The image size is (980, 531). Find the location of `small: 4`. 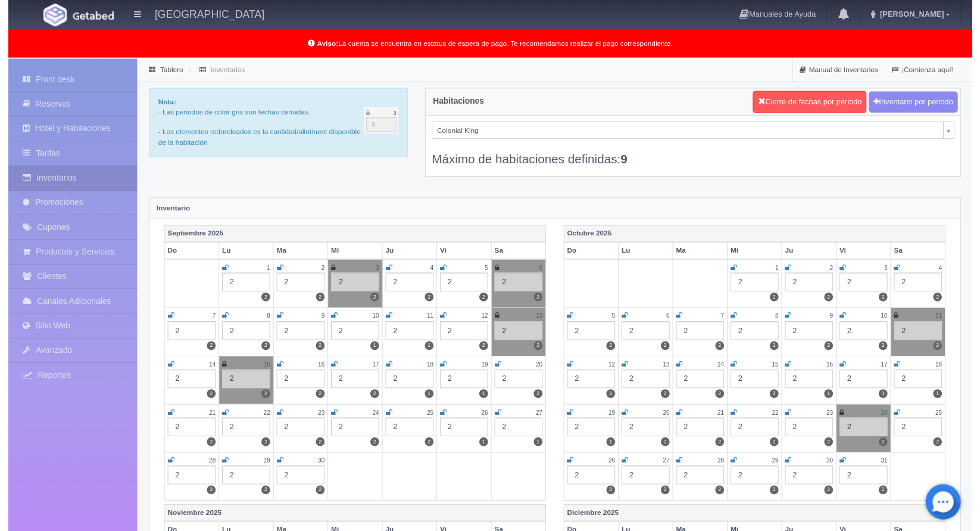

small: 4 is located at coordinates (947, 272).